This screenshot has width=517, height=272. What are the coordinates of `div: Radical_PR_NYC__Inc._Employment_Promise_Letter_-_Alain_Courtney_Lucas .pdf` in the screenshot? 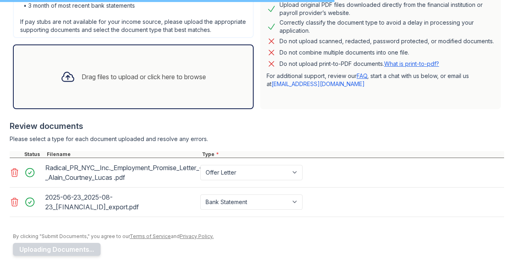 It's located at (121, 173).